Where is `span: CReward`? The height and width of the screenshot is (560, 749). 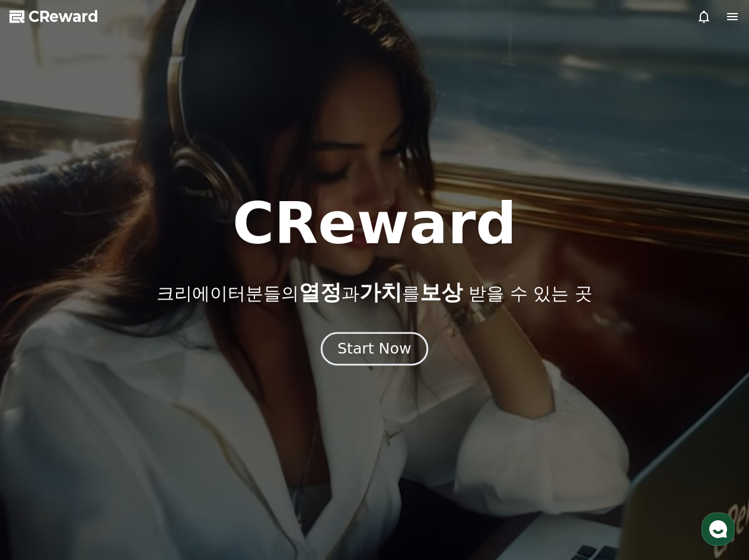 span: CReward is located at coordinates (63, 17).